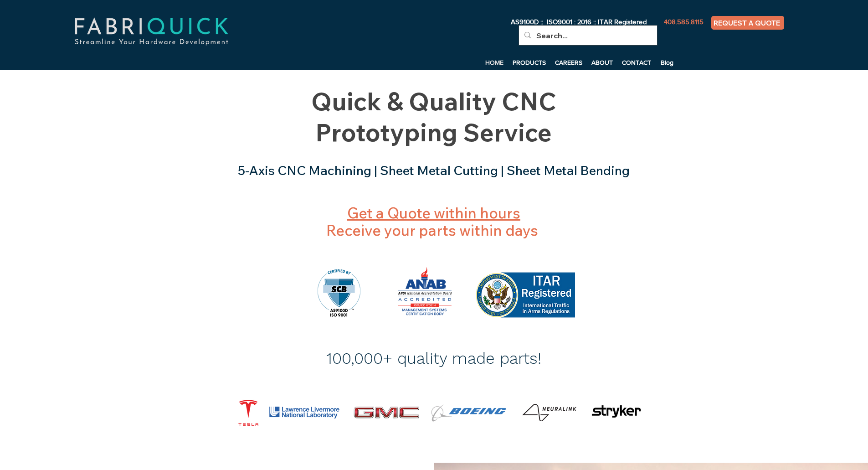 The image size is (868, 470). Describe the element at coordinates (386, 412) in the screenshot. I see `img: gmc-logo.png` at that location.